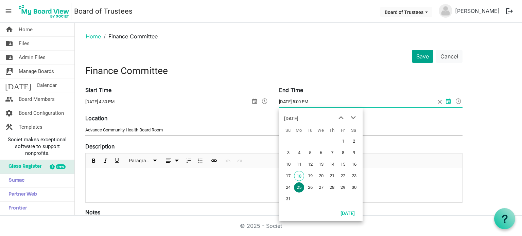  What do you see at coordinates (291, 119) in the screenshot?
I see `div: title` at bounding box center [291, 119].